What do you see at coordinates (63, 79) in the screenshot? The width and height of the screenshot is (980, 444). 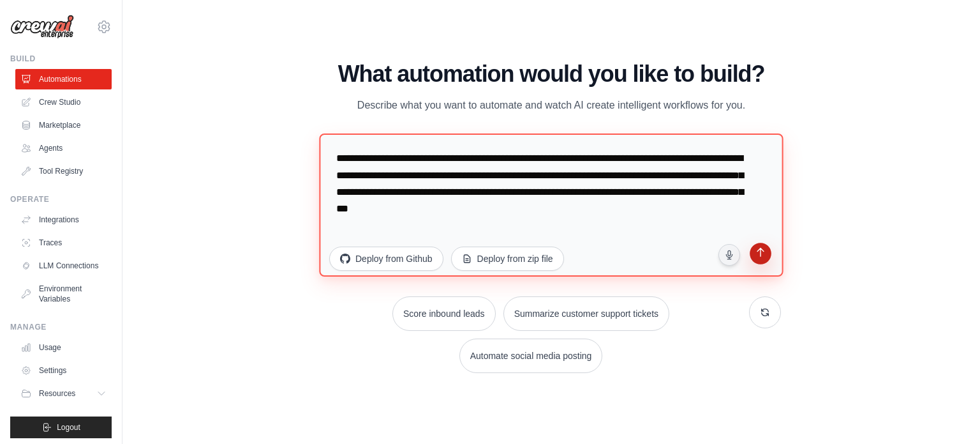 I see `a: Automations` at bounding box center [63, 79].